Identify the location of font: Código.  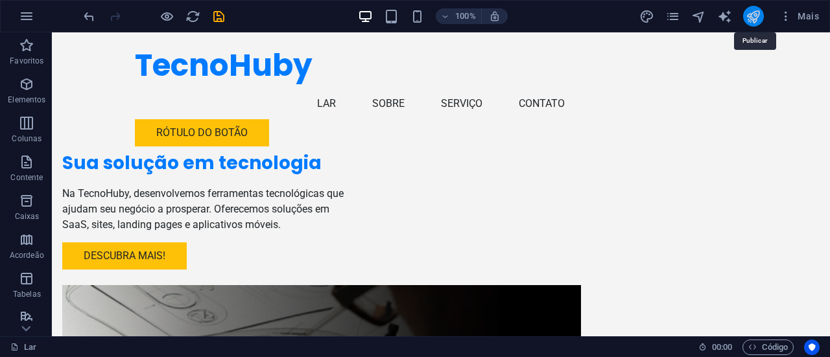
(775, 347).